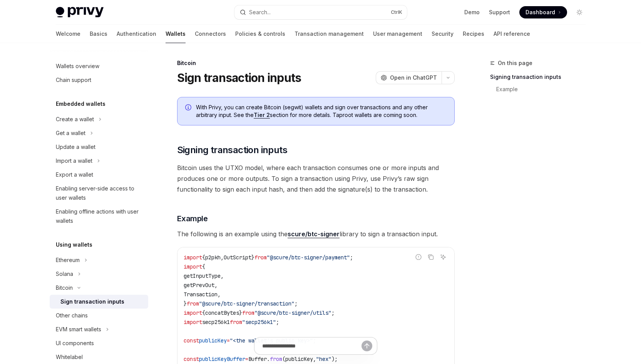 Image resolution: width=641 pixels, height=364 pixels. What do you see at coordinates (79, 13) in the screenshot?
I see `img: light logo` at bounding box center [79, 13].